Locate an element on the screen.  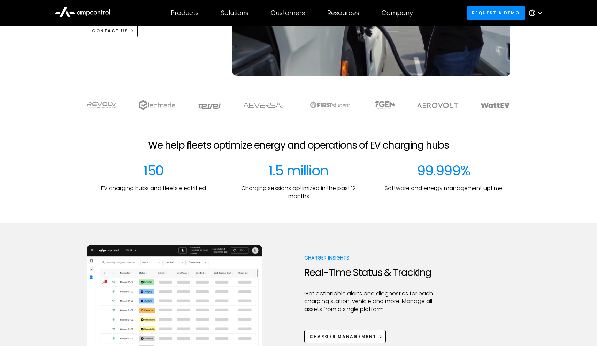
a: CONTACT US is located at coordinates (112, 31).